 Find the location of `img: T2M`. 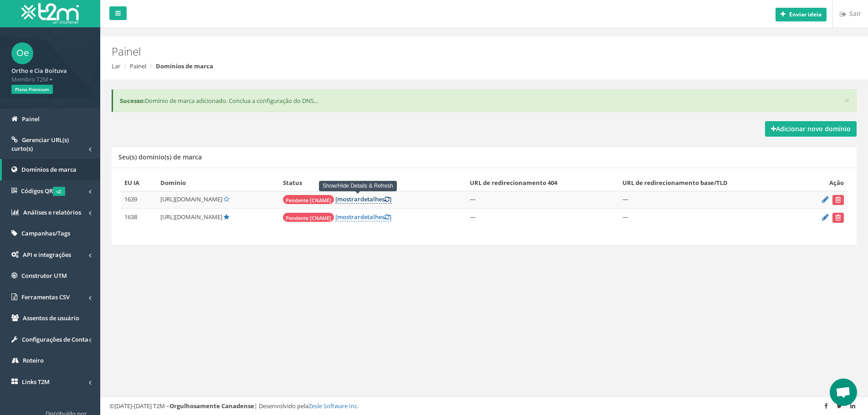

img: T2M is located at coordinates (50, 14).